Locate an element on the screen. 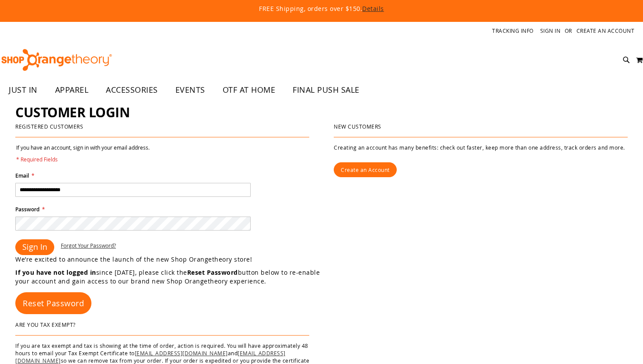 This screenshot has width=643, height=364. a: Tracking Info is located at coordinates (513, 31).